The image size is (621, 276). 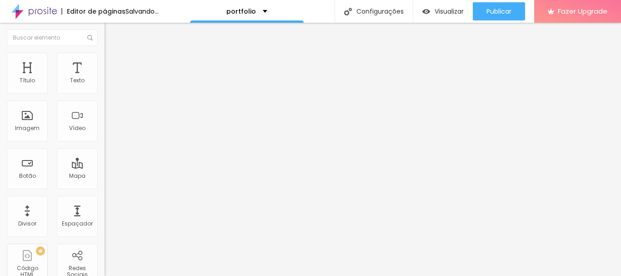 I want to click on div: Mapa, so click(x=77, y=176).